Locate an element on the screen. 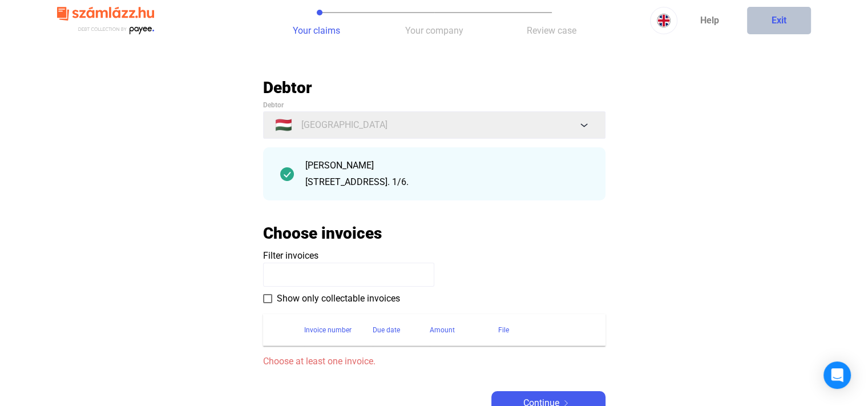 This screenshot has width=868, height=406. span: Review case is located at coordinates (551, 30).